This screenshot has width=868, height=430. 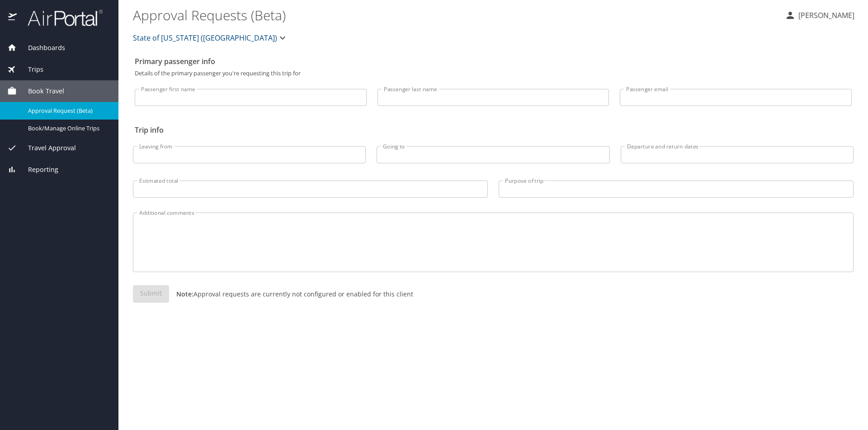 What do you see at coordinates (455, 15) in the screenshot?
I see `h1: Approval Requests (Beta)` at bounding box center [455, 15].